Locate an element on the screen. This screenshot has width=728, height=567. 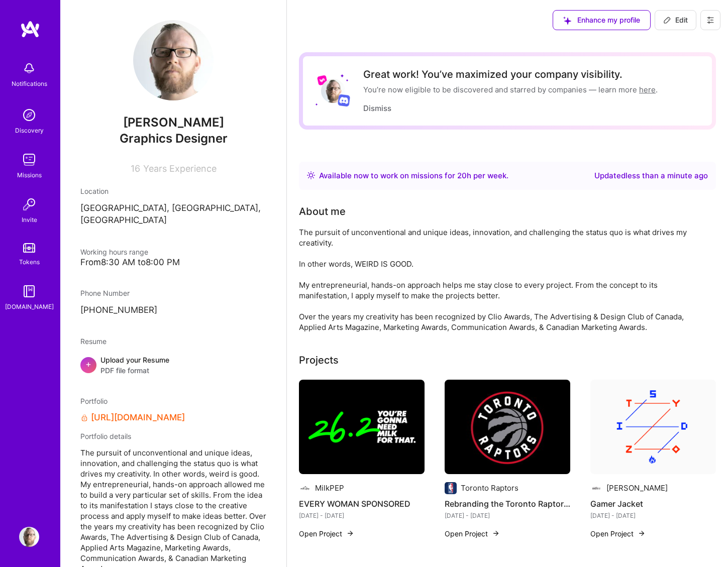
a: here is located at coordinates (647, 90).